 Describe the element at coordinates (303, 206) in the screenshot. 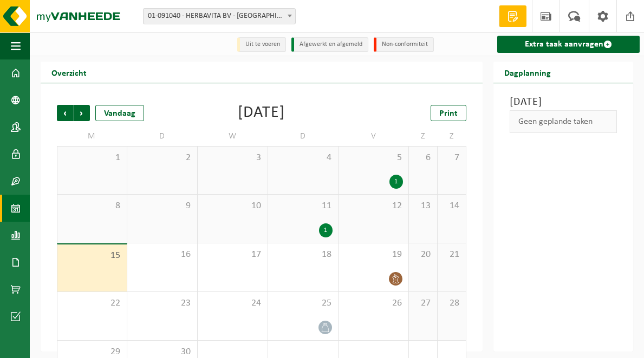

I see `span: 11` at that location.